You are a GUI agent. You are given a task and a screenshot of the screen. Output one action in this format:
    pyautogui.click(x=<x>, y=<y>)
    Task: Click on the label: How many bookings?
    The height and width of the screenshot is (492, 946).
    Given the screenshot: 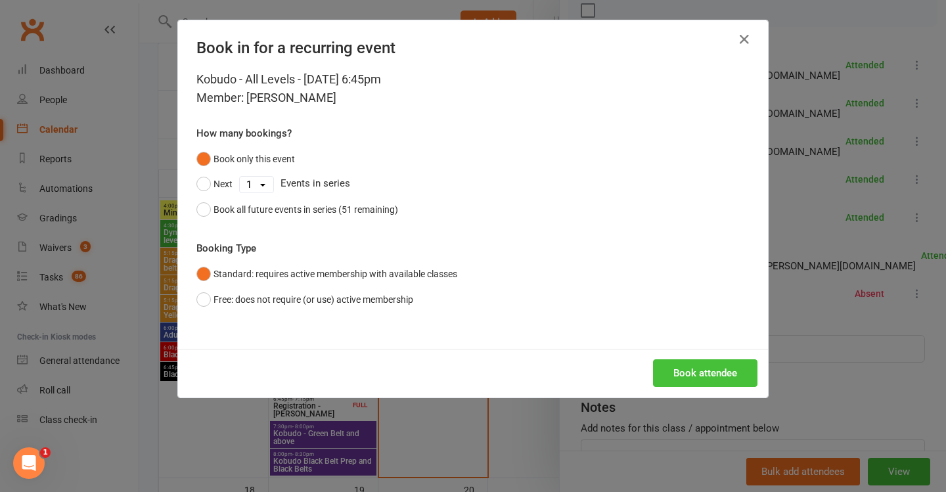 What is the action you would take?
    pyautogui.click(x=244, y=133)
    